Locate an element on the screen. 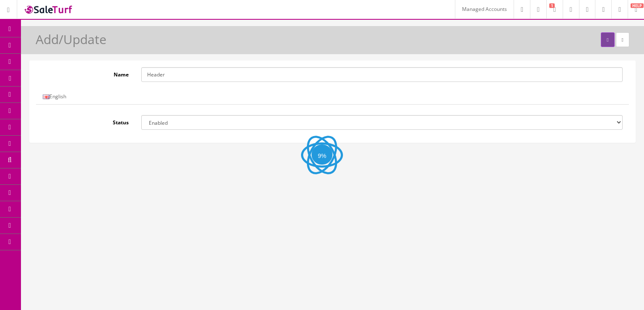 This screenshot has width=644, height=310. a: Cancel is located at coordinates (623, 40).